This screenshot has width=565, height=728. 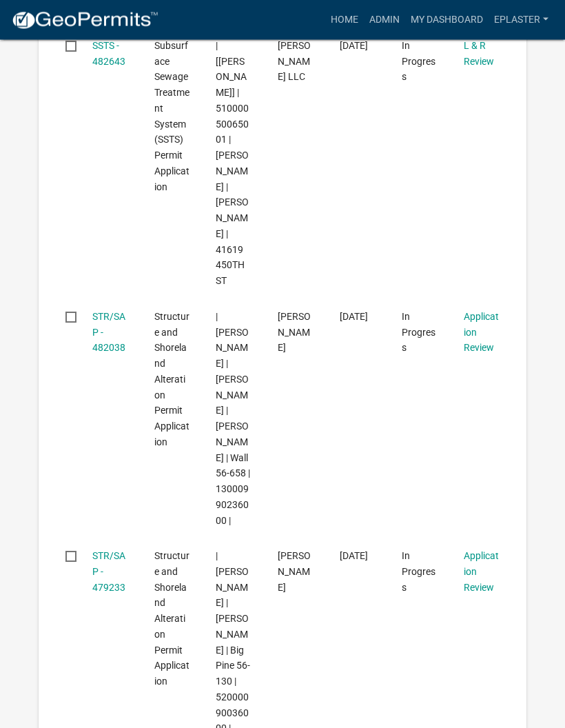 What do you see at coordinates (172, 116) in the screenshot?
I see `span: Subsurface Sewage Treatment System (SSTS) Permit Application` at bounding box center [172, 116].